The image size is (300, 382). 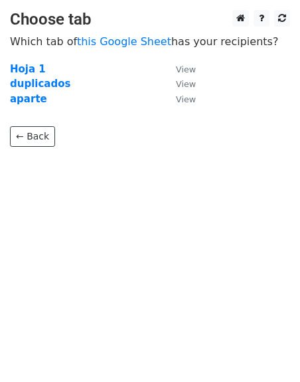 I want to click on h3: Choose tab, so click(x=150, y=19).